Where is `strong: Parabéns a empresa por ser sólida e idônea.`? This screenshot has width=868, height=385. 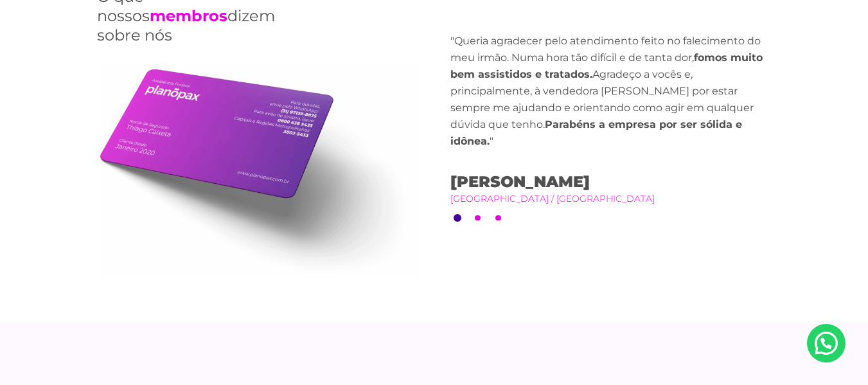 strong: Parabéns a empresa por ser sólida e idônea. is located at coordinates (596, 132).